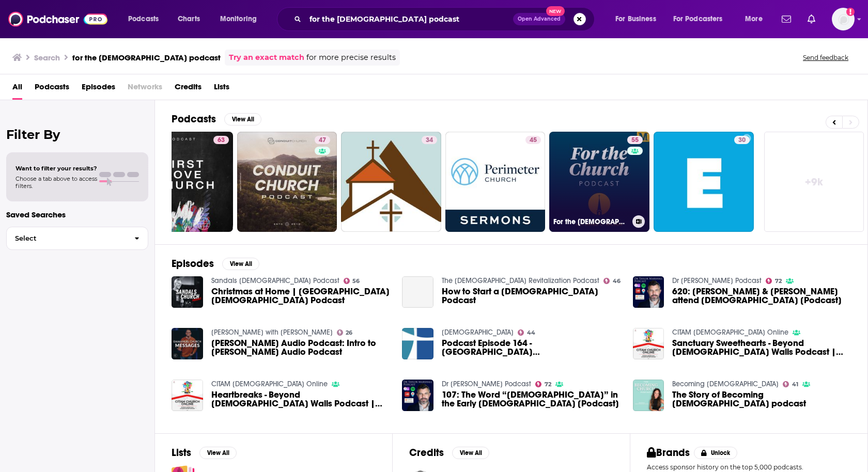  Describe the element at coordinates (555, 11) in the screenshot. I see `span: New` at that location.